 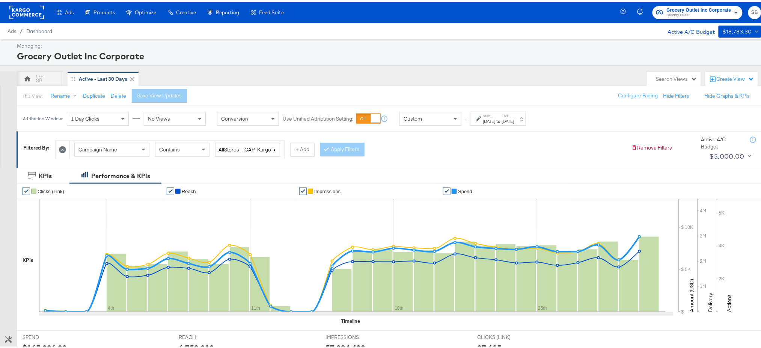 What do you see at coordinates (247, 148) in the screenshot?
I see `input: Enter a search term` at bounding box center [247, 148].